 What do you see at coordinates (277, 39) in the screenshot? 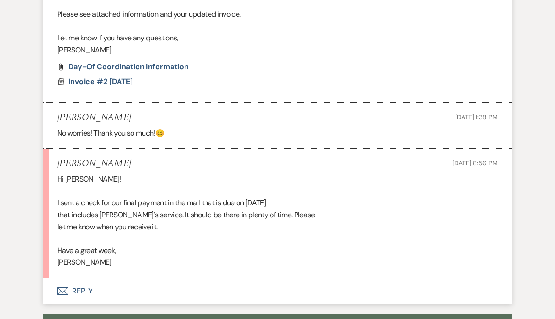
I see `p: Let me know if you have any questions,` at bounding box center [277, 39].